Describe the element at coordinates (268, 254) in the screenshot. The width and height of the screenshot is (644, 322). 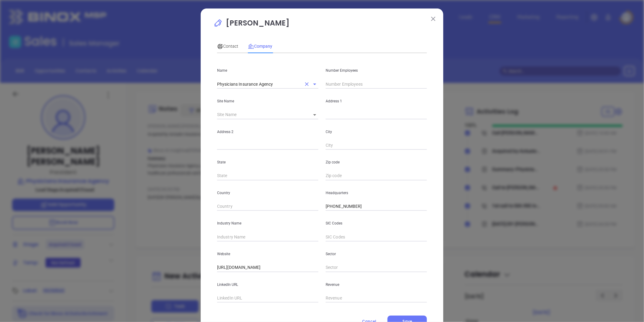
I see `p: Website` at that location.